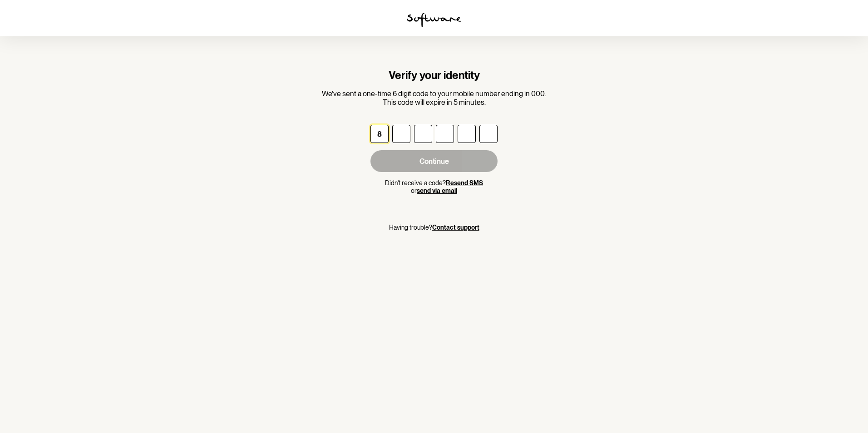 This screenshot has width=868, height=433. I want to click on button: Resend SMS, so click(465, 183).